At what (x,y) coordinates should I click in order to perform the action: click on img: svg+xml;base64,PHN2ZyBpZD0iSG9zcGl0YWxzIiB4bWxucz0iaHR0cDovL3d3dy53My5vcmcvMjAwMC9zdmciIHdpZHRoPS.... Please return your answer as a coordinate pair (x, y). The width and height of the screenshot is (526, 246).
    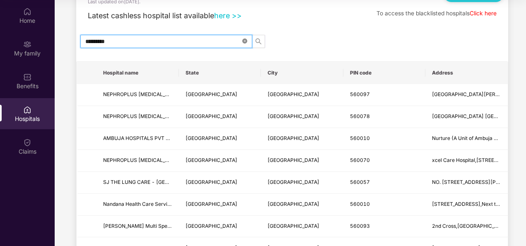
    Looking at the image, I should click on (27, 110).